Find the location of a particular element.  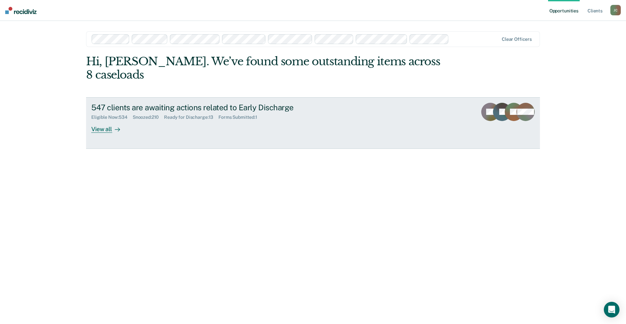

div: Snoozed : 210 is located at coordinates (148, 117).